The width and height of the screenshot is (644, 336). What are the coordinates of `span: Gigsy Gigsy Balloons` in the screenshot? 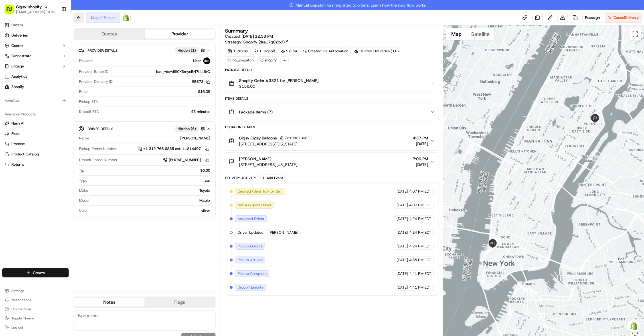 It's located at (258, 138).